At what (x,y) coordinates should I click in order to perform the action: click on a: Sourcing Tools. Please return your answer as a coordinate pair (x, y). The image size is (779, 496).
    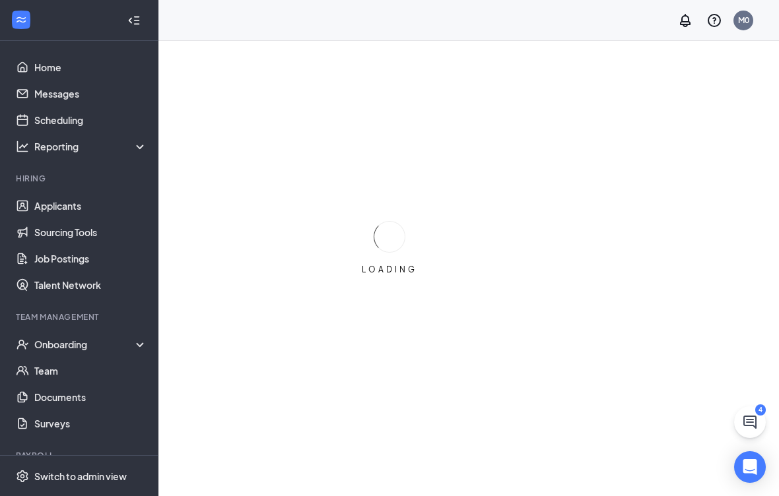
    Looking at the image, I should click on (90, 232).